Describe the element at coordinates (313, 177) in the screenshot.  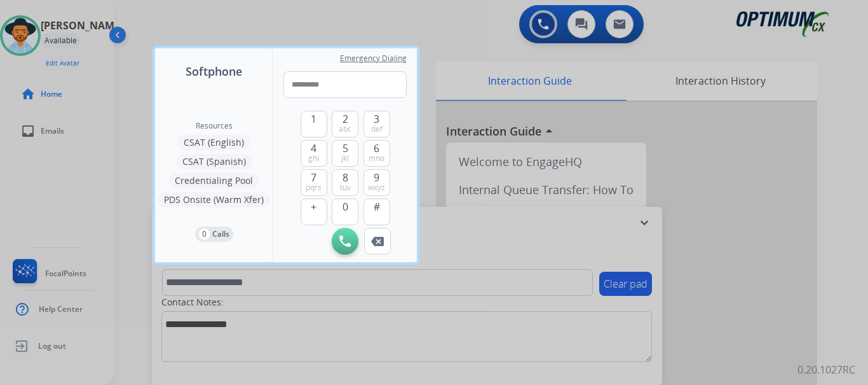
I see `span: 7` at that location.